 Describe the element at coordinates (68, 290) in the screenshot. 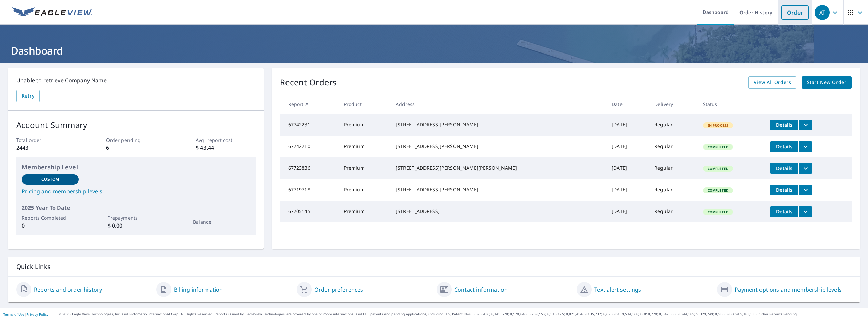

I see `a: Reports and order history` at that location.